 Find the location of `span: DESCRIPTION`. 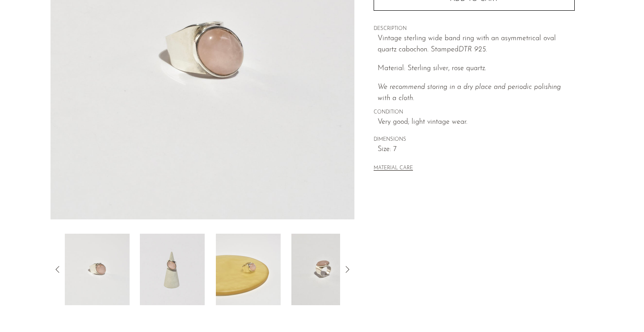

span: DESCRIPTION is located at coordinates (474, 29).